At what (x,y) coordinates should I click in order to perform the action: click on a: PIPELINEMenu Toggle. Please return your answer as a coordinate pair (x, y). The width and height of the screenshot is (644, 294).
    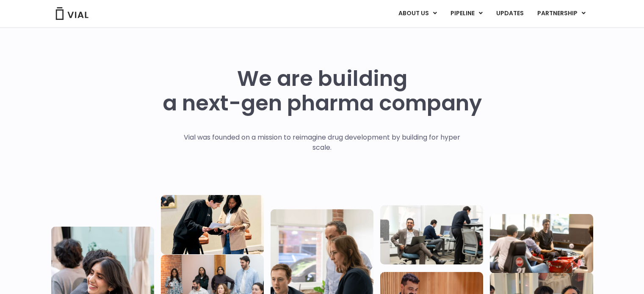
    Looking at the image, I should click on (466, 14).